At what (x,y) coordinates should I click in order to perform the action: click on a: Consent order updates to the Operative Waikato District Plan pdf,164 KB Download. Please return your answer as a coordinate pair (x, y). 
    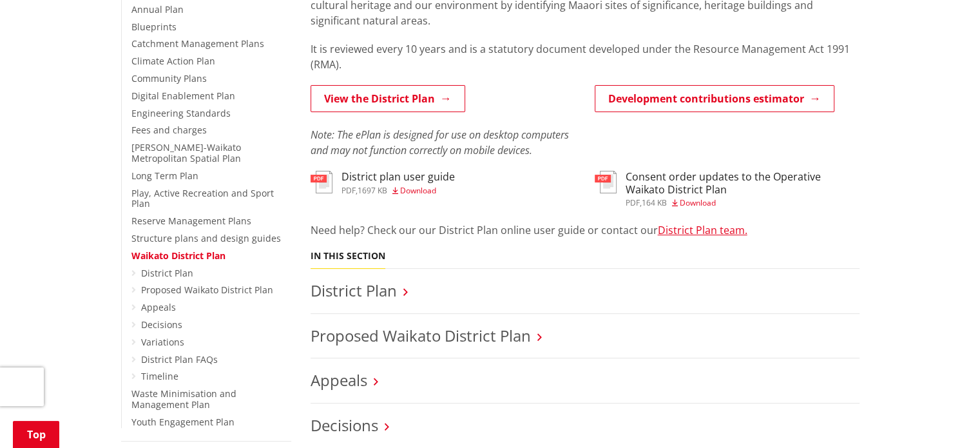
    Looking at the image, I should click on (727, 188).